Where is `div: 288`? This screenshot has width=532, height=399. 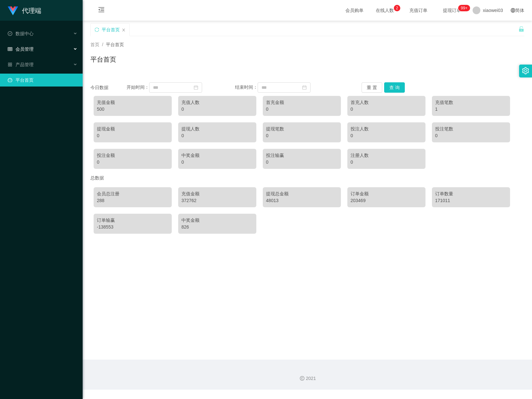
div: 288 is located at coordinates (133, 200).